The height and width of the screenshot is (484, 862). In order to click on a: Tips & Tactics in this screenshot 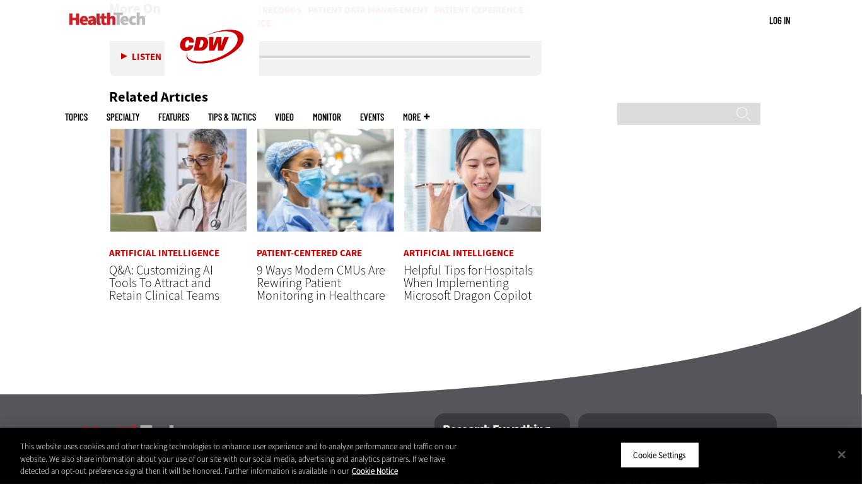, I will do `click(233, 117)`.